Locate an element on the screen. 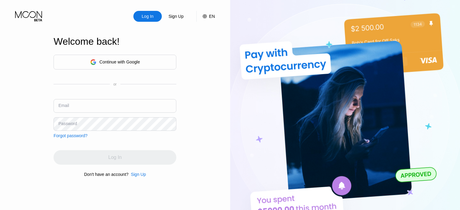 The width and height of the screenshot is (460, 210). div: Don't have an account? is located at coordinates (106, 175).